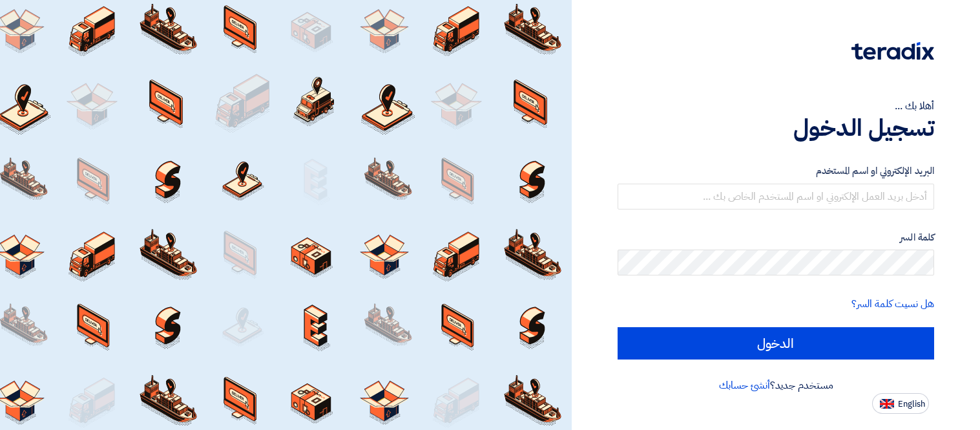 This screenshot has width=980, height=430. I want to click on input: أدخل بريد العمل الإلكتروني او اسم المستخدم الخاص بك ..., so click(776, 197).